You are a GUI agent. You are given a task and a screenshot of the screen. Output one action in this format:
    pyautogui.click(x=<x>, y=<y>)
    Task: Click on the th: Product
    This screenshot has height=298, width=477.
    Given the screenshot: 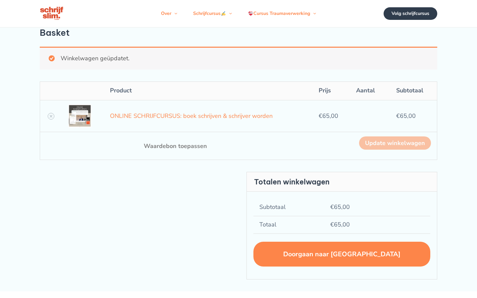 What is the action you would take?
    pyautogui.click(x=208, y=91)
    